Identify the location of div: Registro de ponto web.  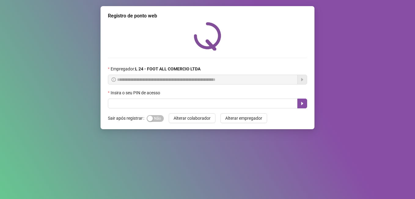
(207, 16).